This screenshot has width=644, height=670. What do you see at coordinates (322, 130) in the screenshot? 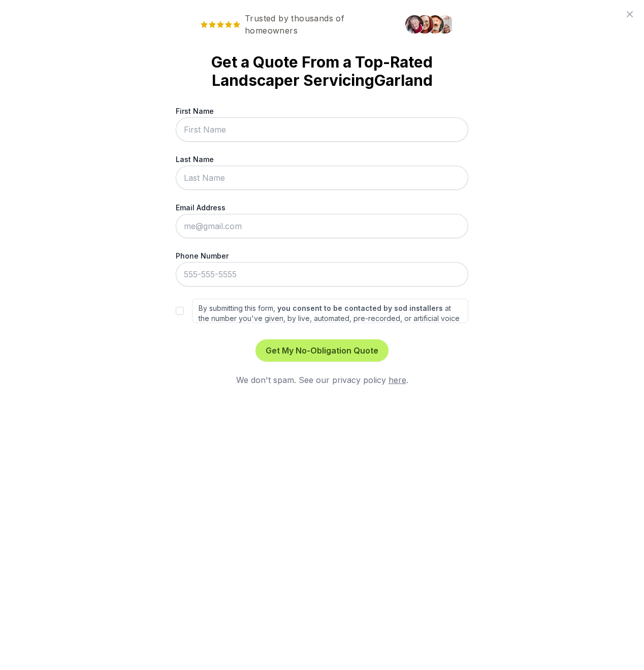
I see `input: First Name` at bounding box center [322, 130].